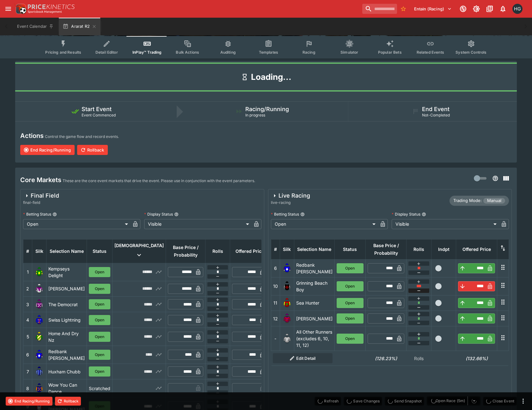 The image size is (532, 410). What do you see at coordinates (67, 304) in the screenshot?
I see `td: The Democrat` at bounding box center [67, 304].